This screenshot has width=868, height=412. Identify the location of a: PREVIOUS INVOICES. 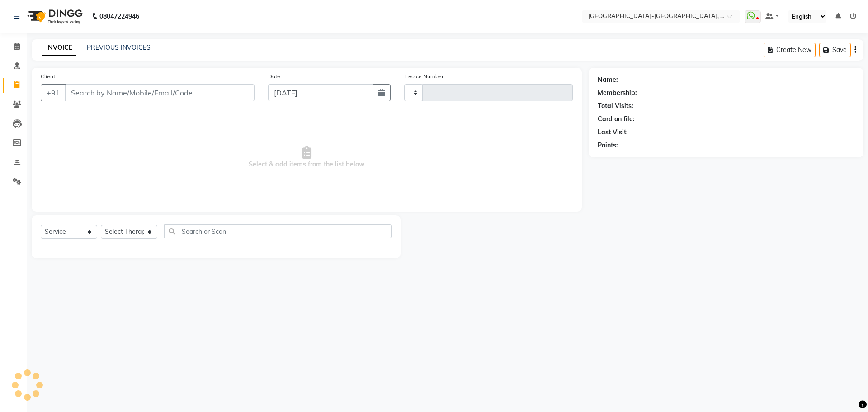
(119, 47).